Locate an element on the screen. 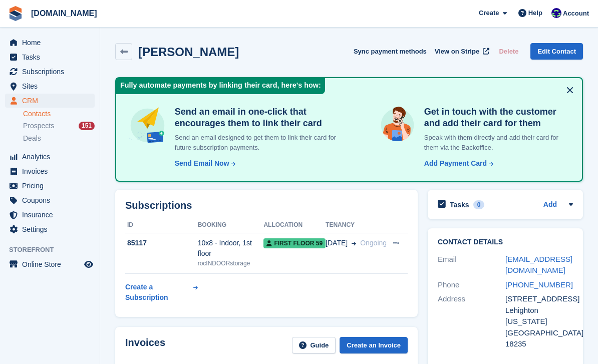 The image size is (598, 364). span: Help is located at coordinates (536, 13).